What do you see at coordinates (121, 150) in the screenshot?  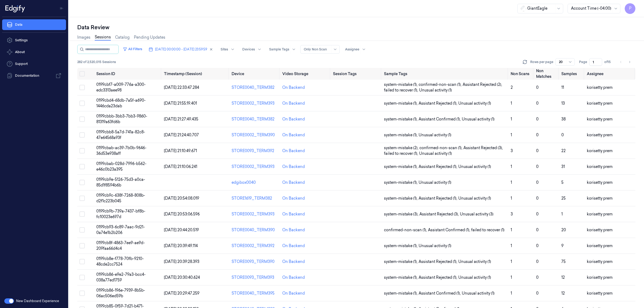 I see `span: 0199cbab-ac39-7b0b-9646-36d53e938aff` at bounding box center [121, 150].